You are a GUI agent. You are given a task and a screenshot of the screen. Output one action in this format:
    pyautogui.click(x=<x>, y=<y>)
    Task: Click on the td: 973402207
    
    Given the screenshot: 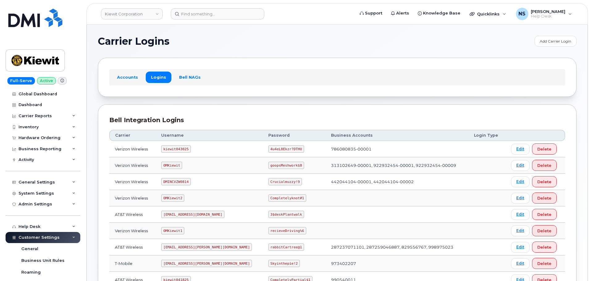 What is the action you would take?
    pyautogui.click(x=397, y=264)
    